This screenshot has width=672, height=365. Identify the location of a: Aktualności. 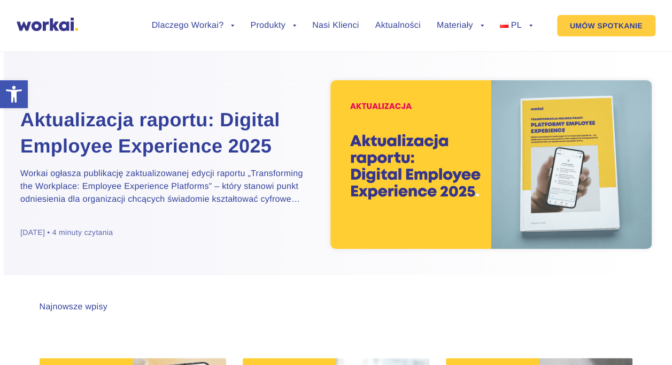
(397, 26).